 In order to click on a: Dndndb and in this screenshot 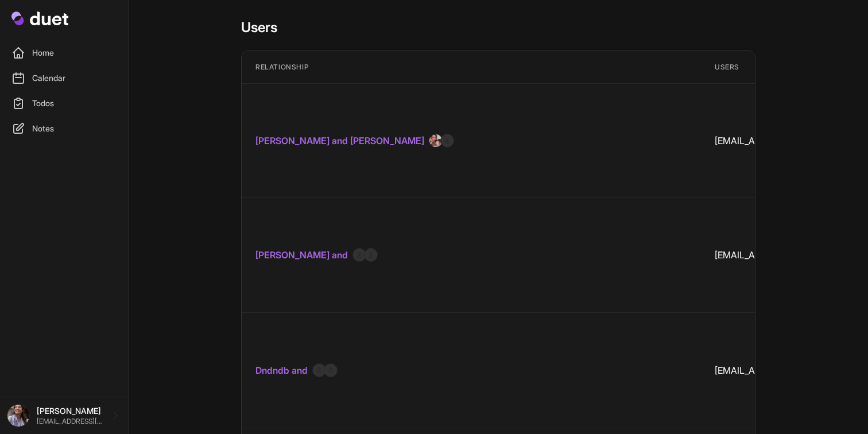, I will do `click(281, 370)`.